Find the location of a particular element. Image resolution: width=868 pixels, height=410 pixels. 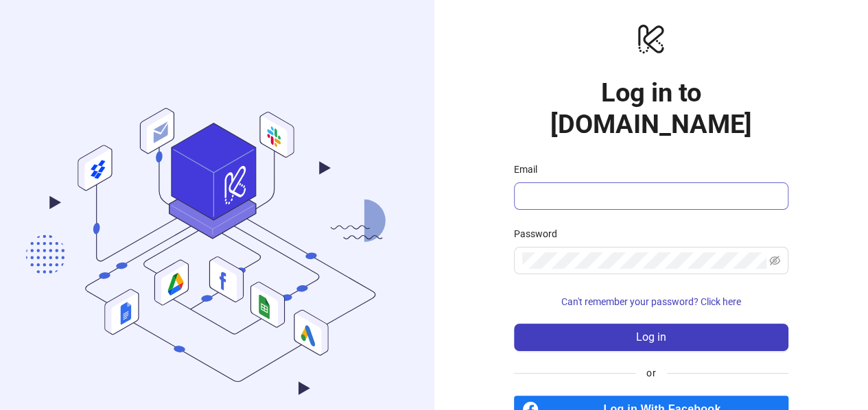

input: Email is located at coordinates (650, 196).